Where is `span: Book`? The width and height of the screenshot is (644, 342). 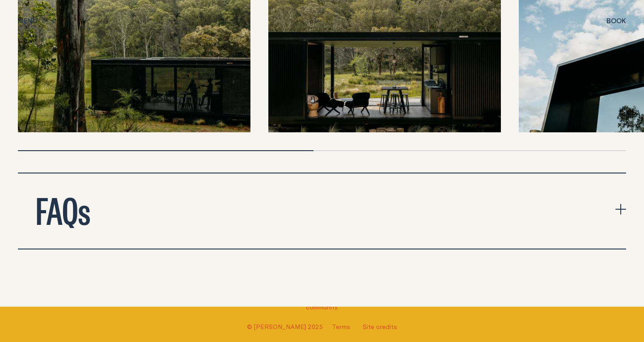
span: Book is located at coordinates (616, 20).